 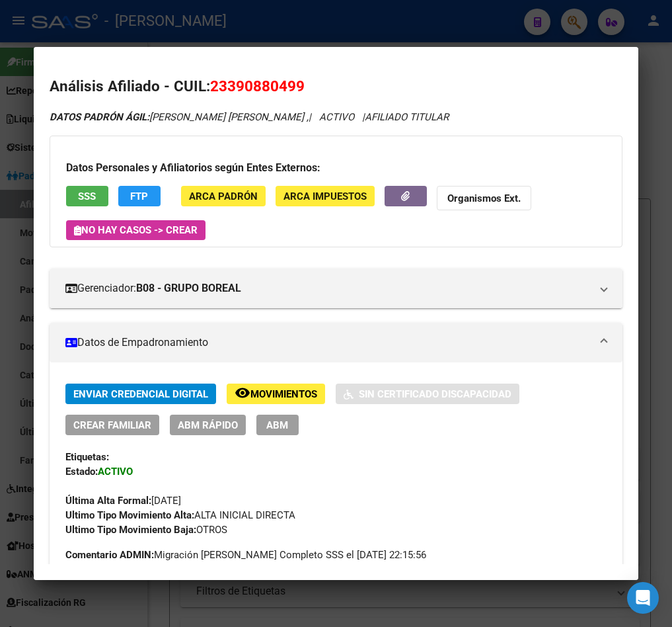 What do you see at coordinates (188, 288) in the screenshot?
I see `strong: B08 - GRUPO BOREAL` at bounding box center [188, 288].